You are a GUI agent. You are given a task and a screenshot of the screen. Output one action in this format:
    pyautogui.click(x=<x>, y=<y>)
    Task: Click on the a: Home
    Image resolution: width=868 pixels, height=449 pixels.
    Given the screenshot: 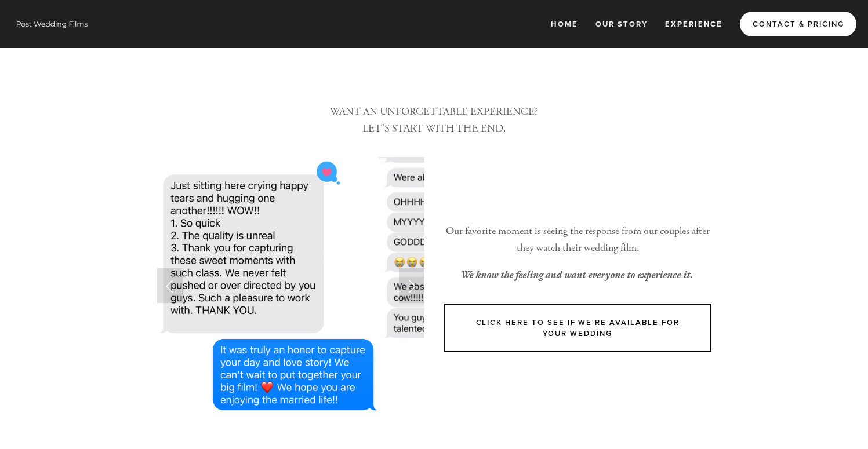 What is the action you would take?
    pyautogui.click(x=564, y=23)
    